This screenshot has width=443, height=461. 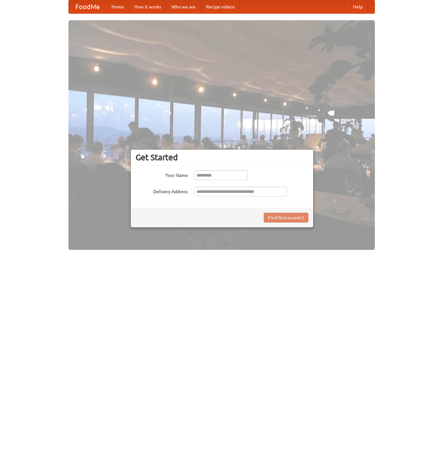 I want to click on label: Your Name, so click(x=162, y=174).